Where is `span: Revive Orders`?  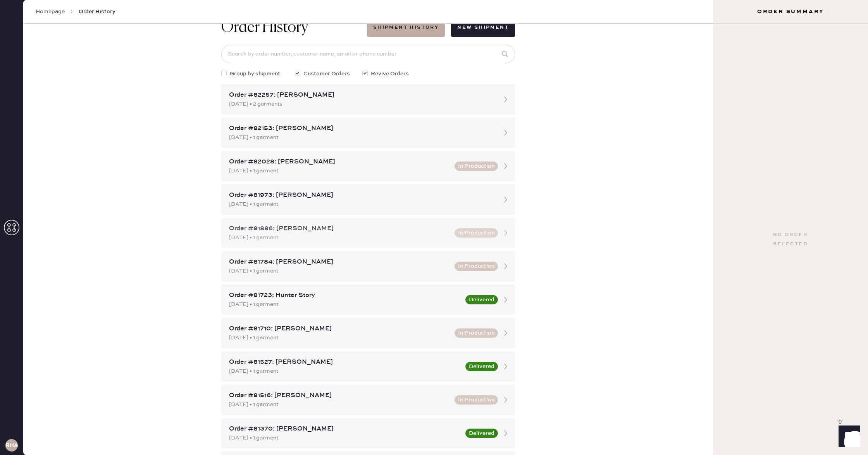
span: Revive Orders is located at coordinates (390, 74).